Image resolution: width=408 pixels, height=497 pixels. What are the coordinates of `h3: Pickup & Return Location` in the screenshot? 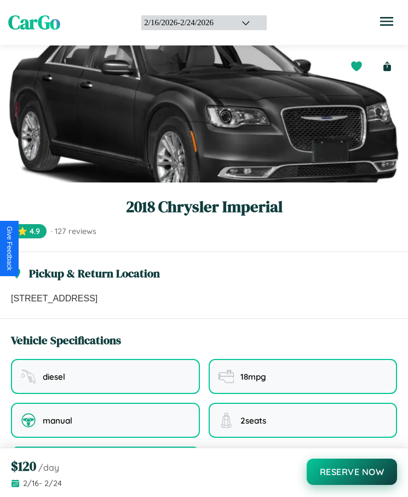 It's located at (94, 273).